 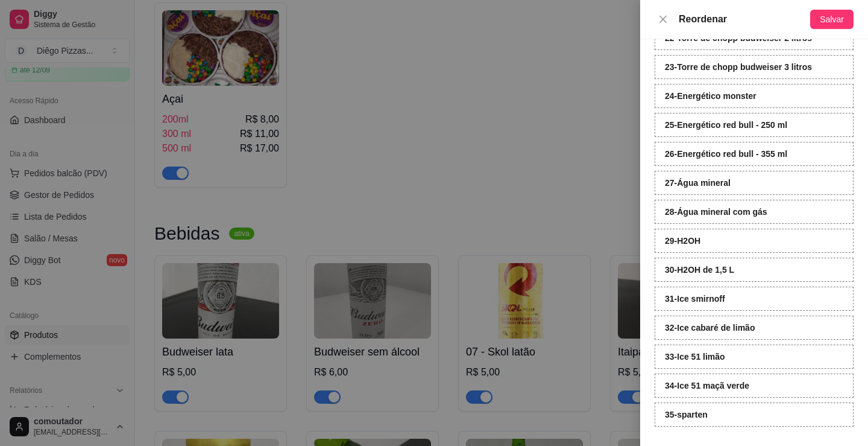 What do you see at coordinates (682, 241) in the screenshot?
I see `strong: 29 - H2OH` at bounding box center [682, 241].